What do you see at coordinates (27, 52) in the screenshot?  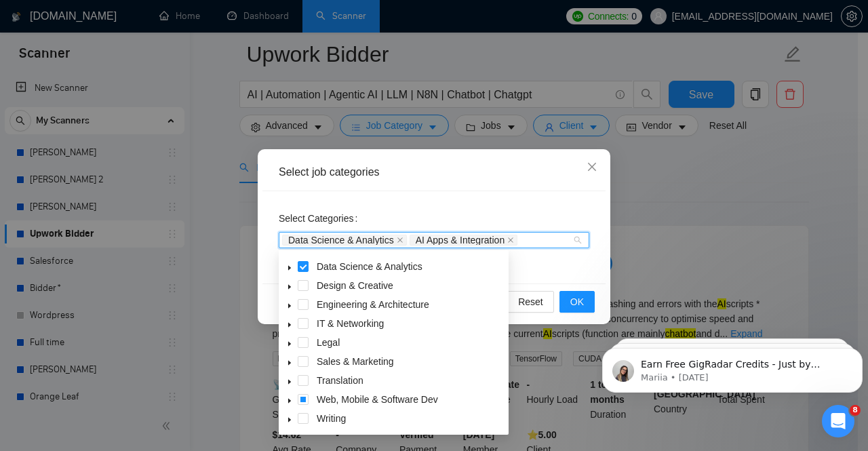 I see `img: Profile image for Mariia` at bounding box center [27, 52].